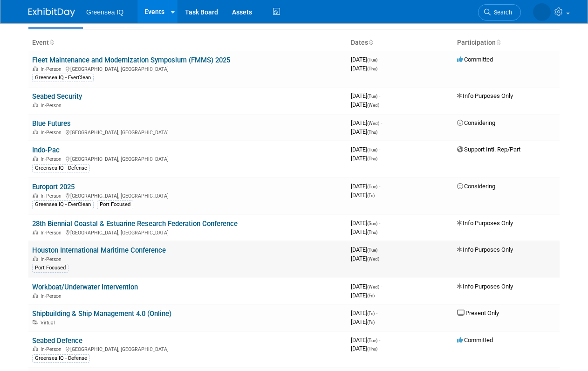 Image resolution: width=588 pixels, height=371 pixels. Describe the element at coordinates (53, 187) in the screenshot. I see `a: Europort 2025` at that location.